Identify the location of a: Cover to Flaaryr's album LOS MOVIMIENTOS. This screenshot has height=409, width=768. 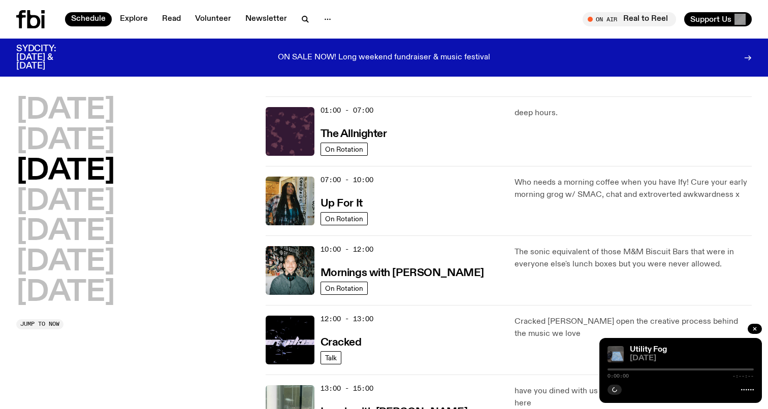
(615, 354).